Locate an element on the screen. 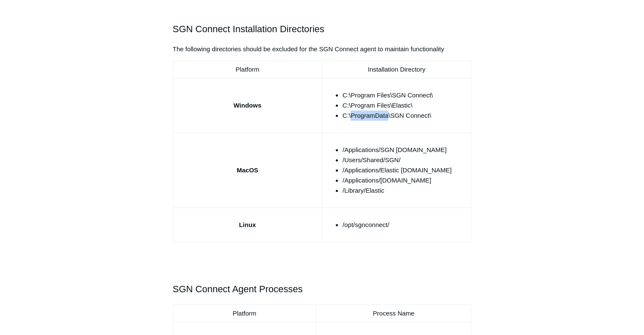  strong: Linux is located at coordinates (247, 224).